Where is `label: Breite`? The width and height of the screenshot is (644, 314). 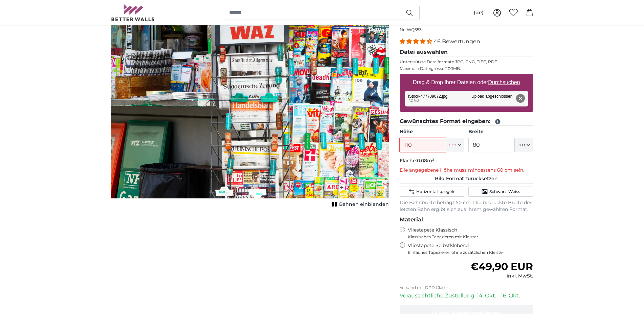
label: Breite is located at coordinates (500, 132).